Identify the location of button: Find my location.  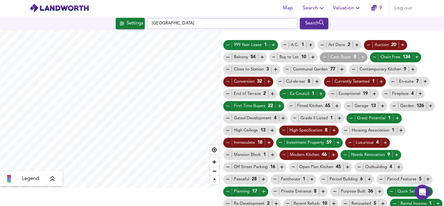
(214, 149).